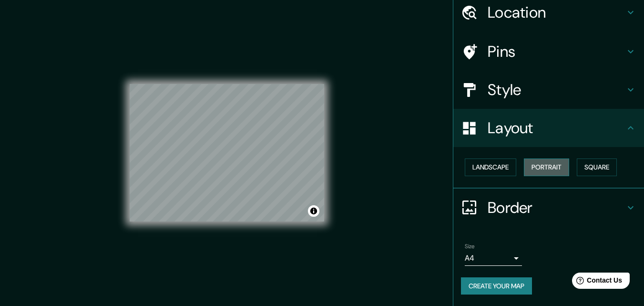 This screenshot has width=644, height=306. Describe the element at coordinates (227, 153) in the screenshot. I see `canvas: Map` at that location.